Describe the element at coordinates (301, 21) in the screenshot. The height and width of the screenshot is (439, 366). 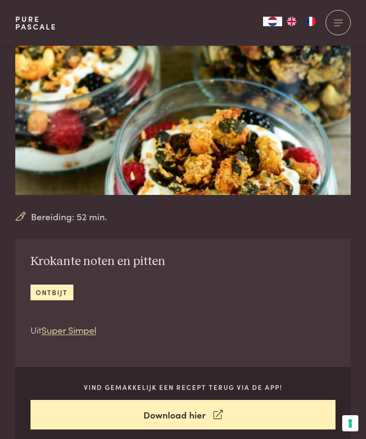
I see `ul: Language list` at that location.